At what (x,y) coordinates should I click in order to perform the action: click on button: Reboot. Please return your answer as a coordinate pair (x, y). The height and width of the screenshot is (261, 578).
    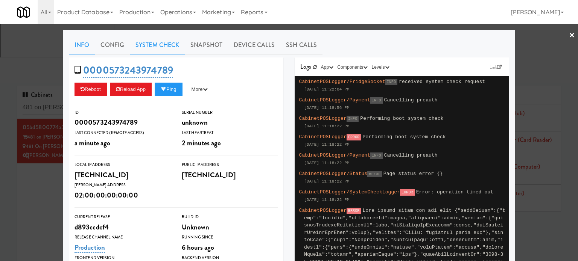
    Looking at the image, I should click on (91, 89).